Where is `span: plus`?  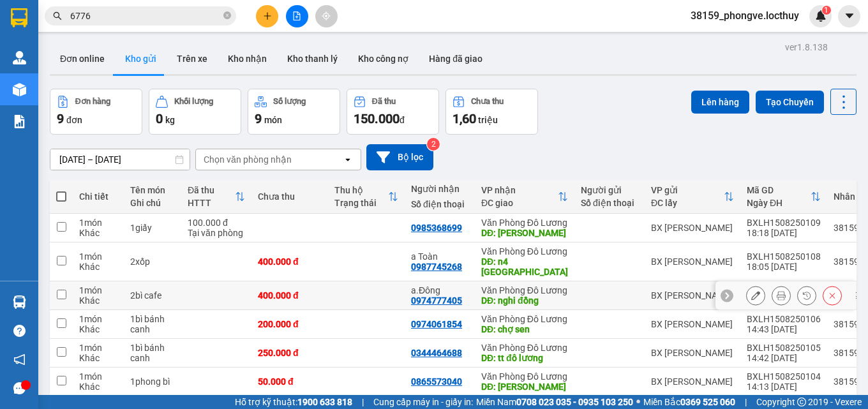
span: plus is located at coordinates (268, 16).